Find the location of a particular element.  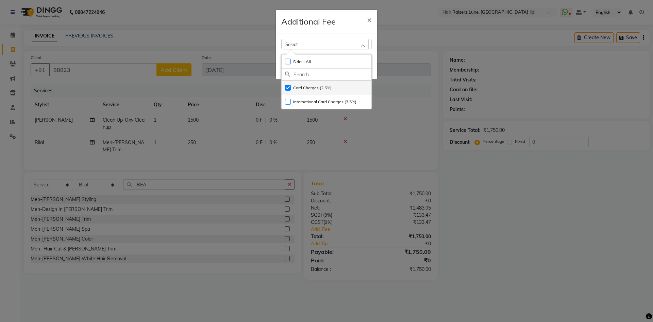

label: International Card Charges (3.5%) is located at coordinates (321, 102).